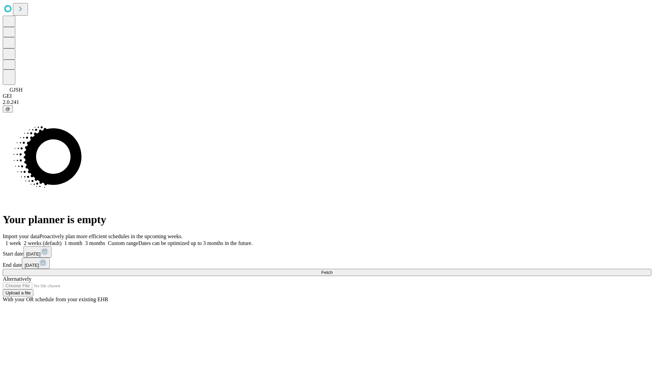 Image resolution: width=654 pixels, height=368 pixels. What do you see at coordinates (123, 243) in the screenshot?
I see `span: Custom range` at bounding box center [123, 243].